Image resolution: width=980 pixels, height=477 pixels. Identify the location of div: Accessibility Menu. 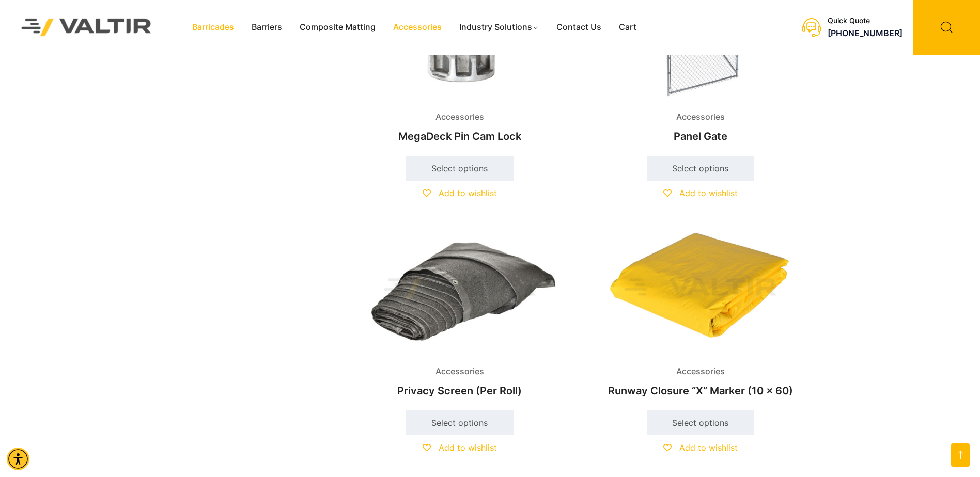
(18, 459).